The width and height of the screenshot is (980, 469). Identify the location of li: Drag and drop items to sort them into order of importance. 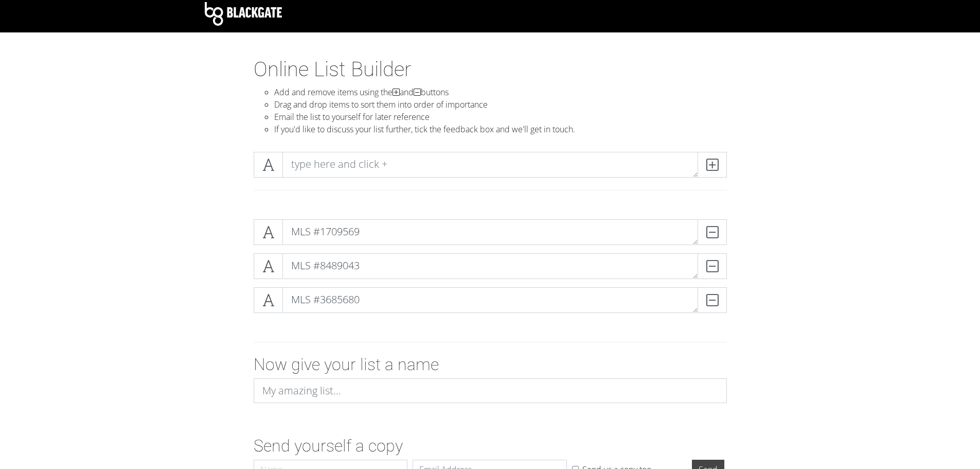
(500, 105).